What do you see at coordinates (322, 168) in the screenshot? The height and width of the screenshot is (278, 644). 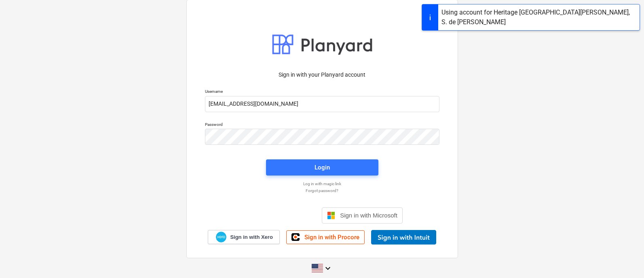 I see `button: Login` at bounding box center [322, 168].